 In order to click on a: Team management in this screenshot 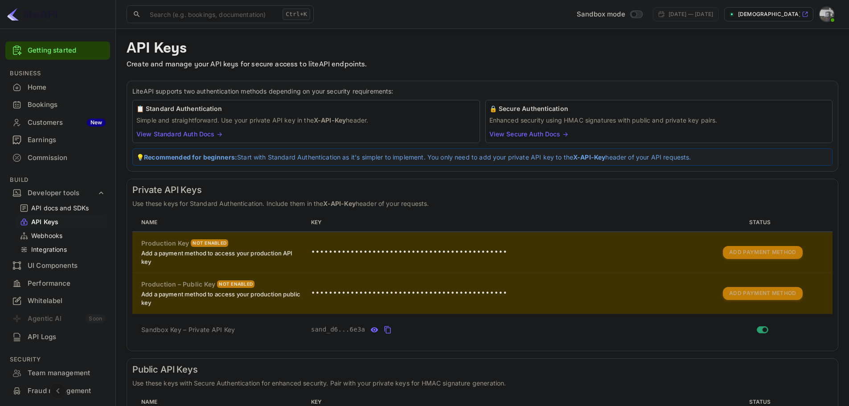, I will do `click(57, 373)`.